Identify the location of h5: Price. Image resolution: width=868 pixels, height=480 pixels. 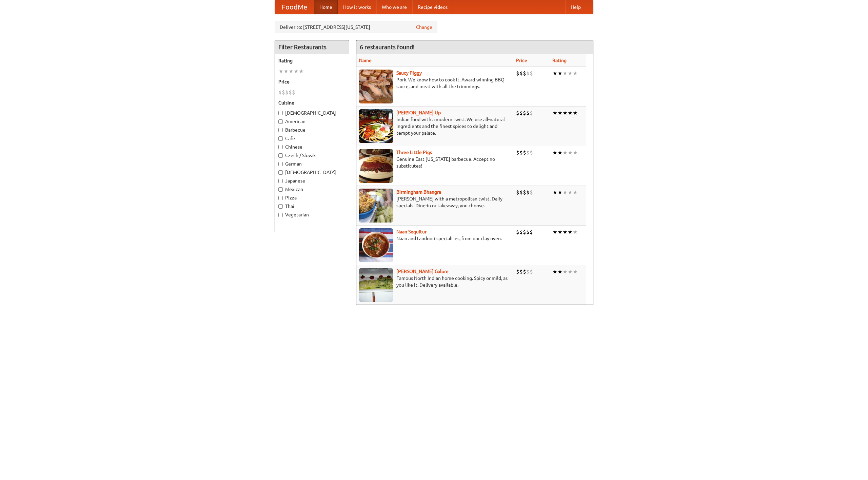
(312, 82).